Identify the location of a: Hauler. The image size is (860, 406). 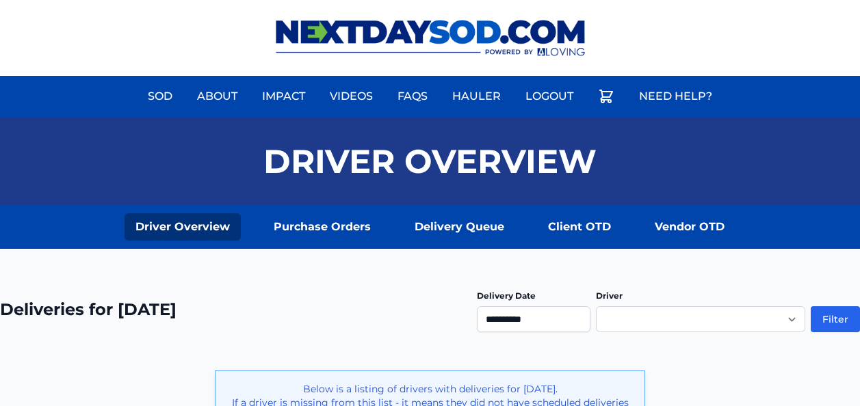
(476, 96).